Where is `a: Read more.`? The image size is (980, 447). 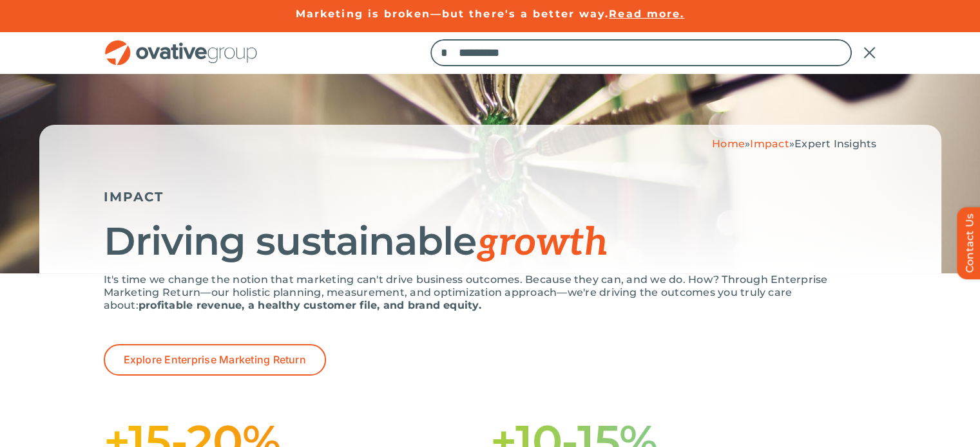
a: Read more. is located at coordinates (646, 13).